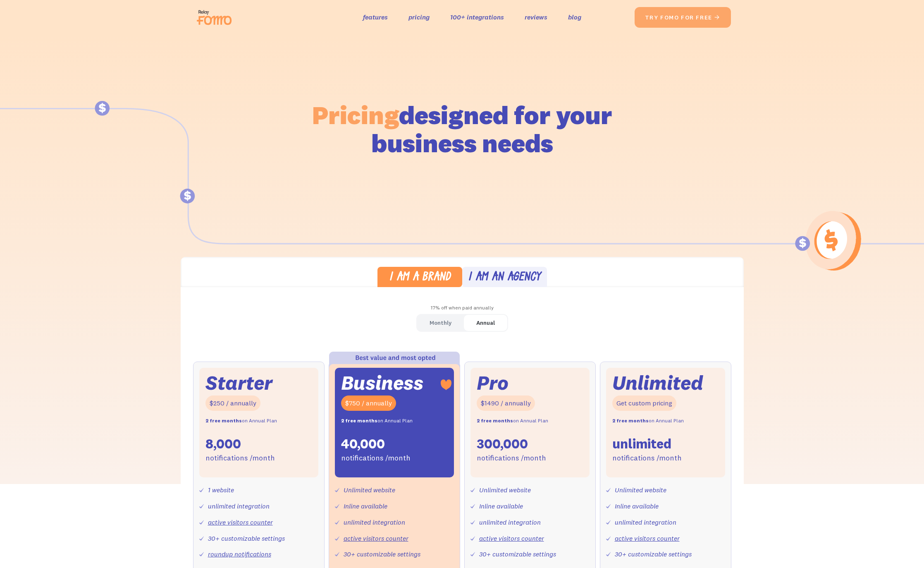  I want to click on div: Annual, so click(485, 323).